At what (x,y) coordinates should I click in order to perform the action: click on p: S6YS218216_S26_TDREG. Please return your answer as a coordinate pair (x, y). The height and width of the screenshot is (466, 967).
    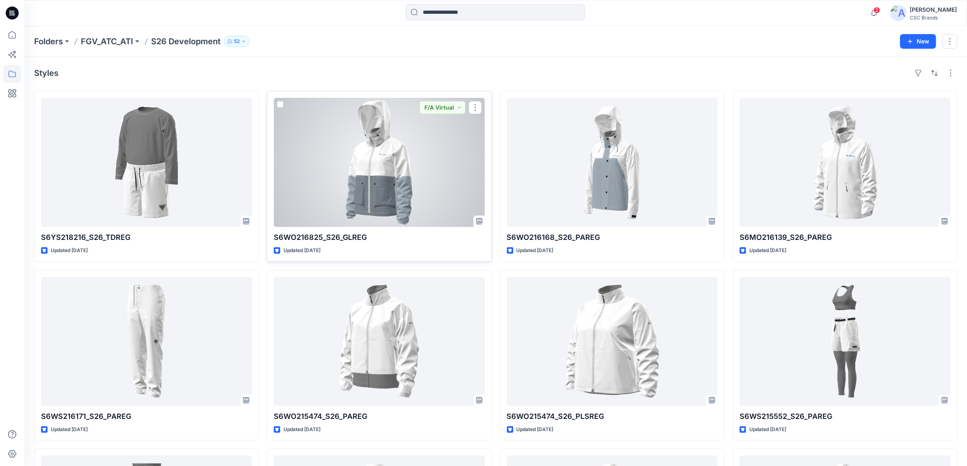
    Looking at the image, I should click on (146, 237).